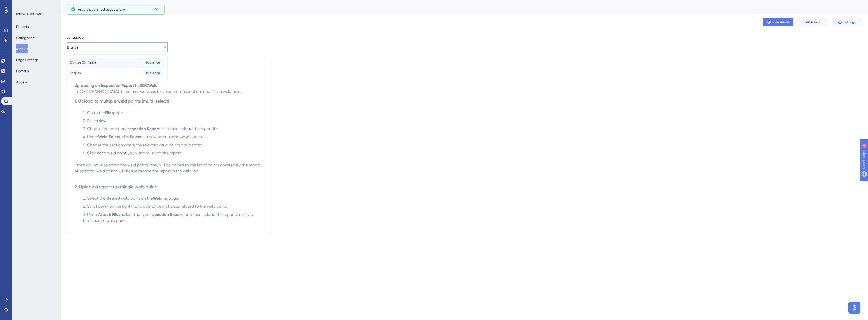  I want to click on button: Settings, so click(847, 22).